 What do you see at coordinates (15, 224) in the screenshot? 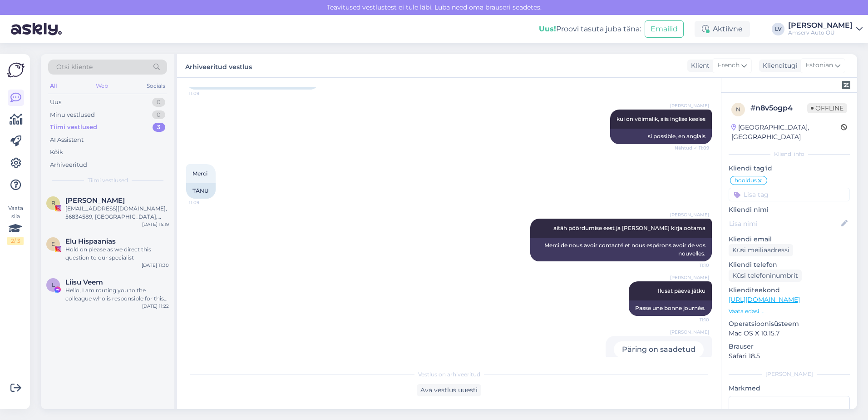
I see `div: Vaata siia` at bounding box center [15, 224].